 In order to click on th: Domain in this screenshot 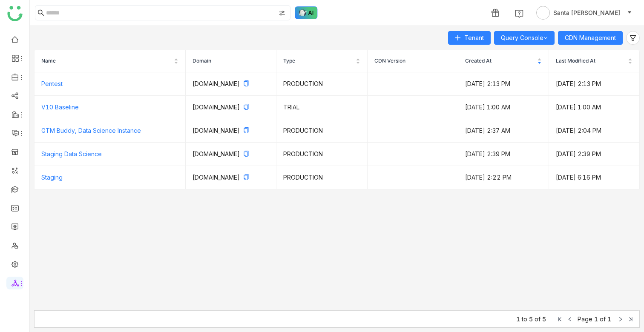, I will do `click(231, 61)`.